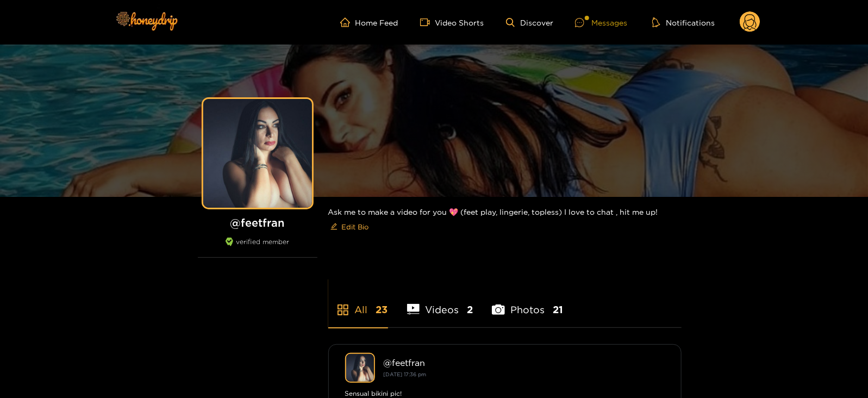 Image resolution: width=868 pixels, height=398 pixels. What do you see at coordinates (334, 227) in the screenshot?
I see `span: edit` at bounding box center [334, 227].